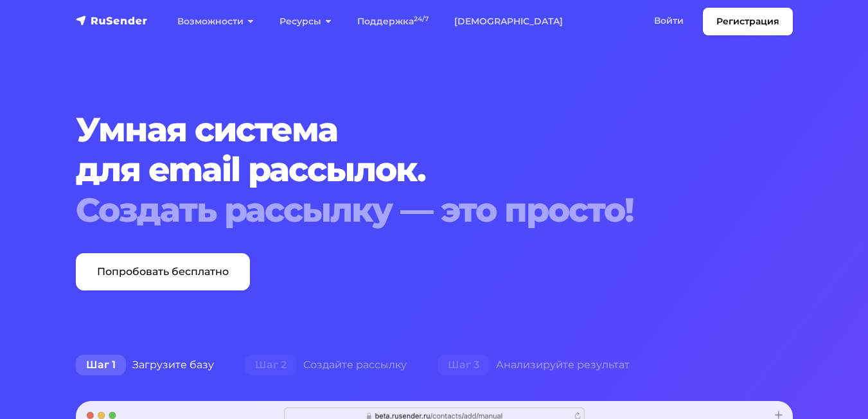  Describe the element at coordinates (392, 21) in the screenshot. I see `a: Поддержка24/7` at that location.